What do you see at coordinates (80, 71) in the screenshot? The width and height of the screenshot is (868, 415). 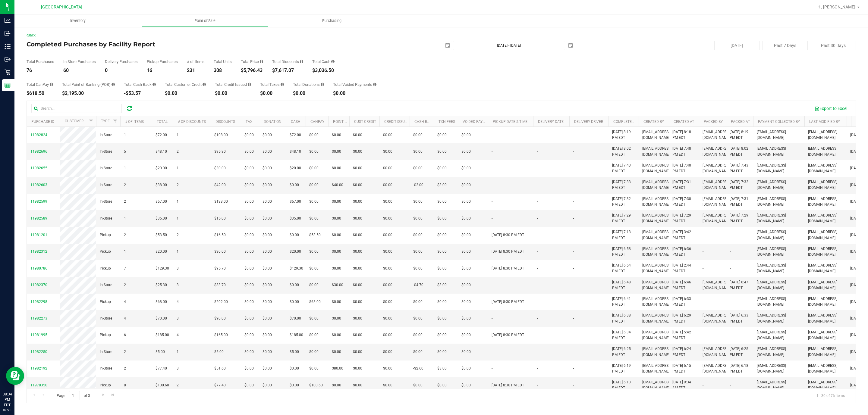 I see `div: 60` at bounding box center [80, 71].